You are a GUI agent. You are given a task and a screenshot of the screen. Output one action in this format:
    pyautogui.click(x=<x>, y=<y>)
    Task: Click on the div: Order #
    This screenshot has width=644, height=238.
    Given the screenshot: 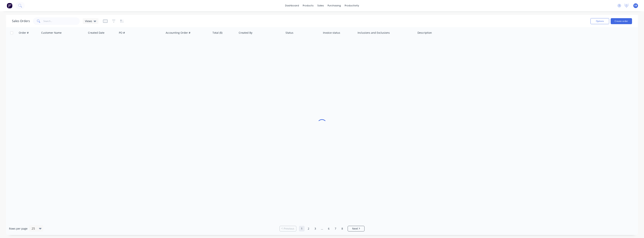 What is the action you would take?
    pyautogui.click(x=24, y=33)
    